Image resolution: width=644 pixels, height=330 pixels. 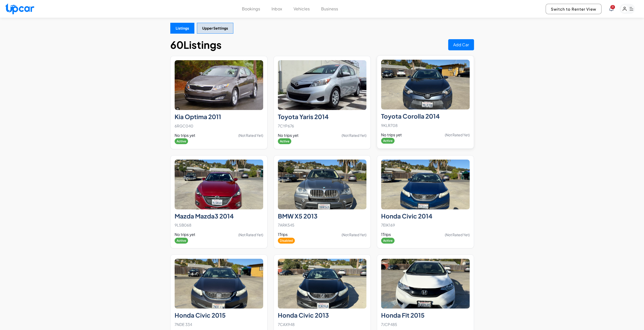 What do you see at coordinates (322, 126) in the screenshot?
I see `p: 7CYP676` at bounding box center [322, 126].